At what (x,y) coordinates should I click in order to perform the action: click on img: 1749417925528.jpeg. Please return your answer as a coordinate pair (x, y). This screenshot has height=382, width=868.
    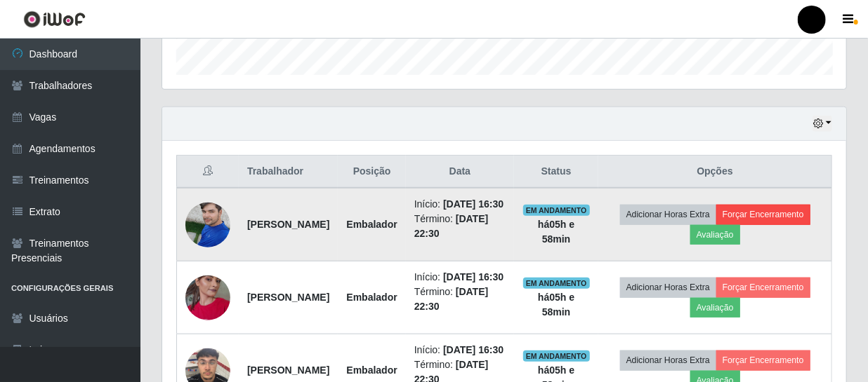
    Looking at the image, I should click on (208, 225).